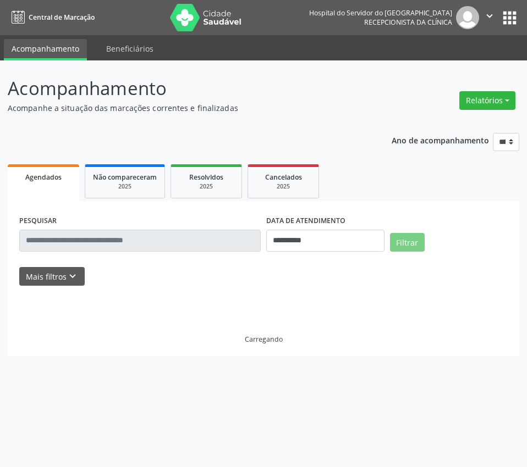  What do you see at coordinates (62, 17) in the screenshot?
I see `span: Central de Marcação` at bounding box center [62, 17].